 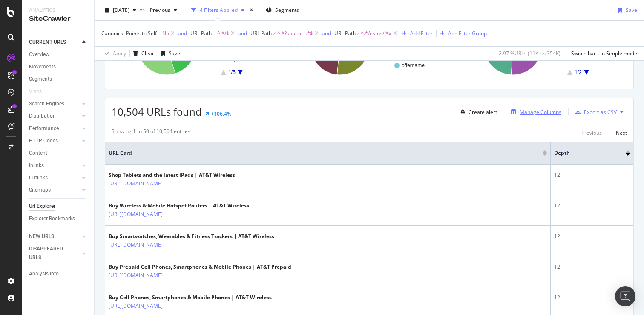 I want to click on button: 4 Filters Applied, so click(x=217, y=10).